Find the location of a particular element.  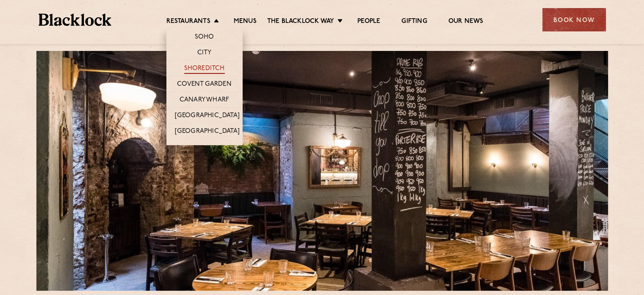

a: Restaurants is located at coordinates (189, 22).